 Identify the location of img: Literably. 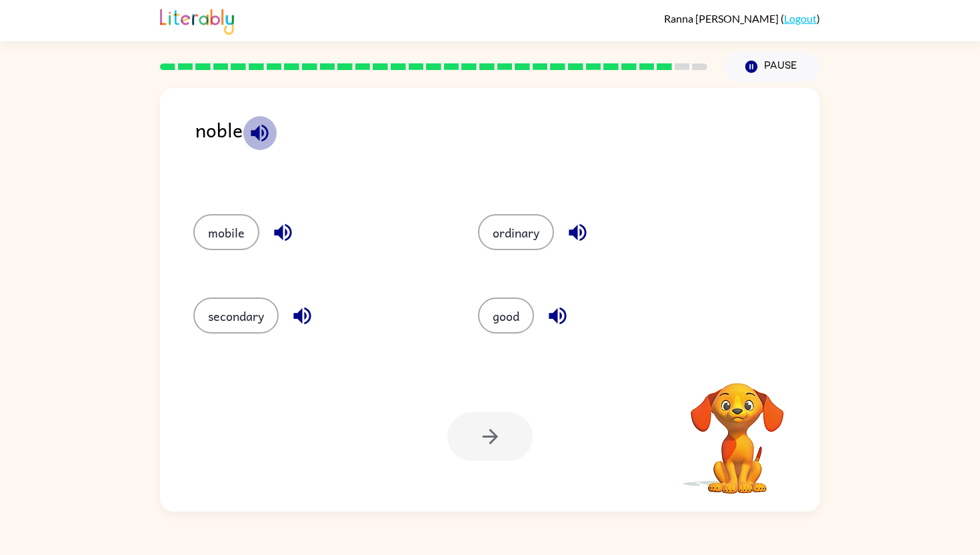
(197, 20).